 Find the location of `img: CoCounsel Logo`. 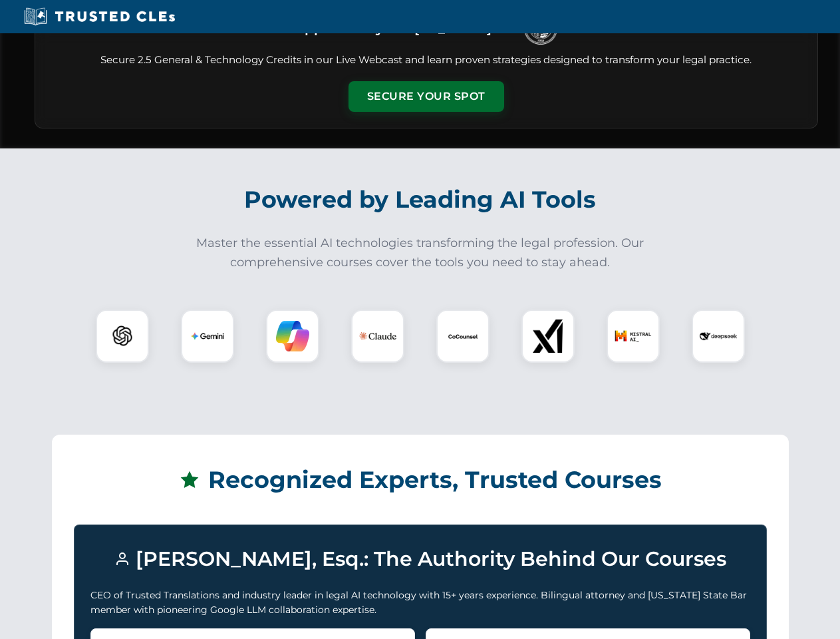

img: CoCounsel Logo is located at coordinates (463, 336).